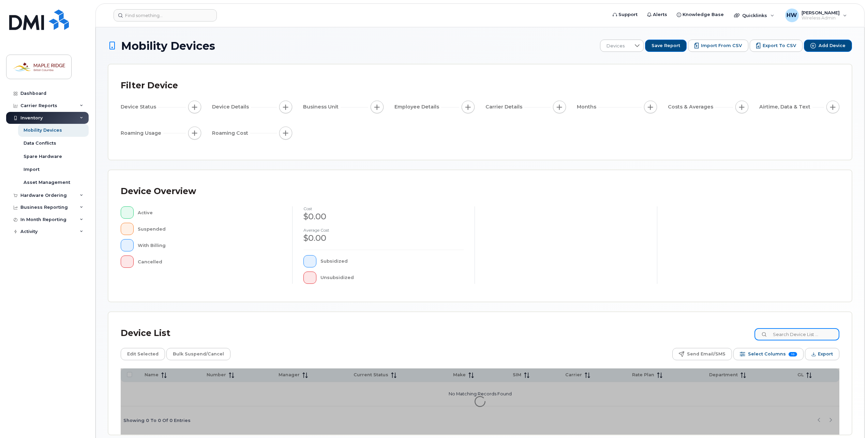 The width and height of the screenshot is (868, 438). I want to click on a: Import from CSV, so click(718, 45).